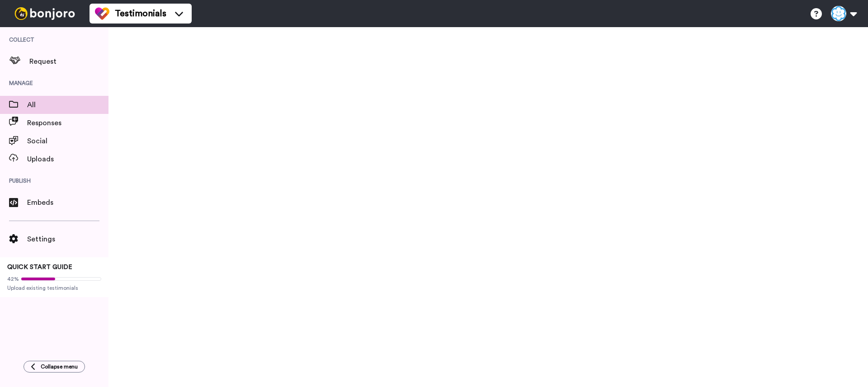 This screenshot has height=387, width=868. Describe the element at coordinates (54, 288) in the screenshot. I see `span: Upload existing testimonials` at that location.